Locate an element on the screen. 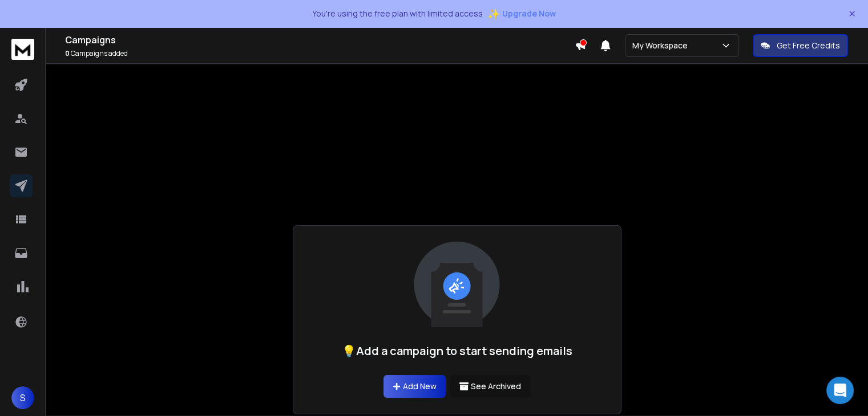 The image size is (868, 416). span: S is located at coordinates (23, 398).